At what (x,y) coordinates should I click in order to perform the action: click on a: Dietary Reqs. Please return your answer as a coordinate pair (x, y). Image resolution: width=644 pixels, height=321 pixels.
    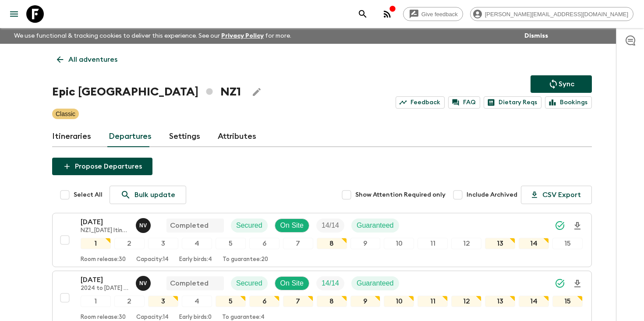
    Looking at the image, I should click on (512, 103).